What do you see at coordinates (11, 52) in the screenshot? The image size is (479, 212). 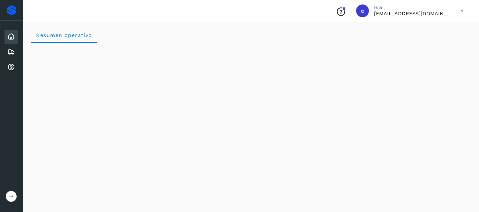 I see `div: Embarques` at bounding box center [11, 52].